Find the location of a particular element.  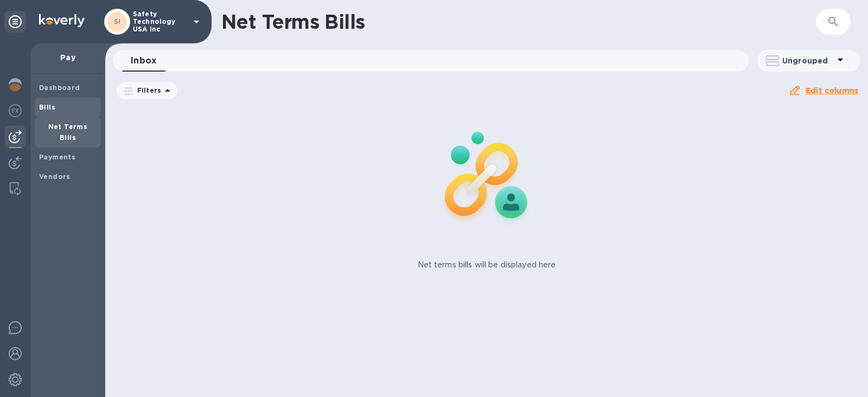

div: Unpin categories is located at coordinates (15, 22).